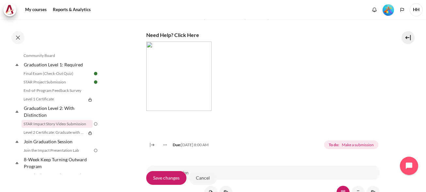 This screenshot has height=192, width=426. What do you see at coordinates (402, 10) in the screenshot?
I see `button: Languages` at bounding box center [402, 10].